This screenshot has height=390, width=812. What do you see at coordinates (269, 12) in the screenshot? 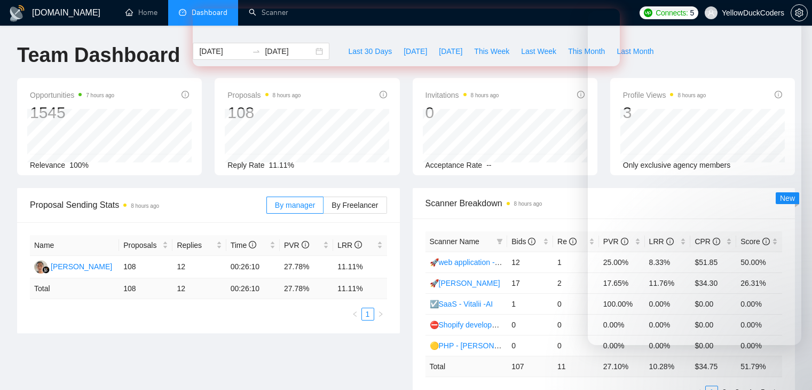
I see `a: searchScanner` at bounding box center [269, 12].